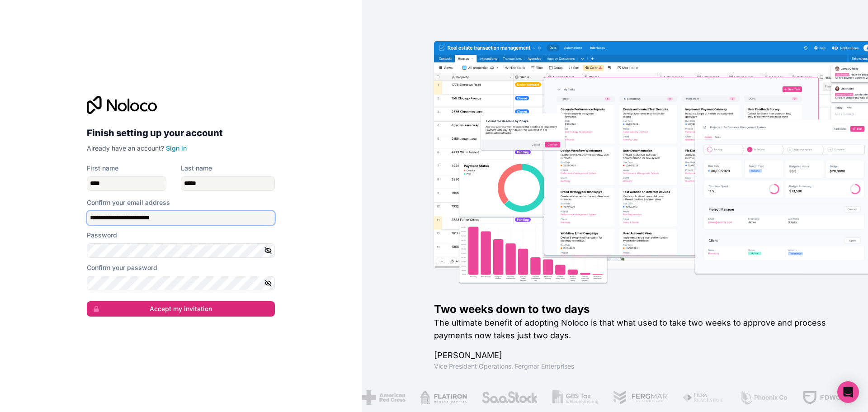 The height and width of the screenshot is (412, 868). I want to click on input: given-name, so click(127, 184).